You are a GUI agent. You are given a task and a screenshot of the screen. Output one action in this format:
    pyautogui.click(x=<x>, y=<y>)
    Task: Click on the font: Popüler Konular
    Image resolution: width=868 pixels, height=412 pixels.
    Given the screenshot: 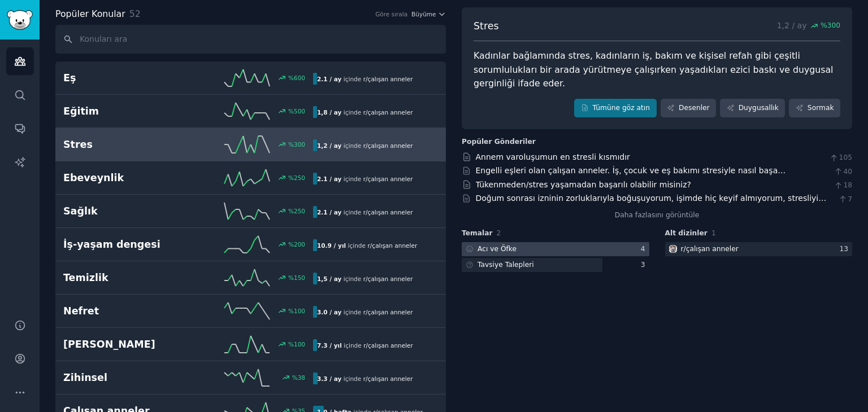 What is the action you would take?
    pyautogui.click(x=90, y=13)
    